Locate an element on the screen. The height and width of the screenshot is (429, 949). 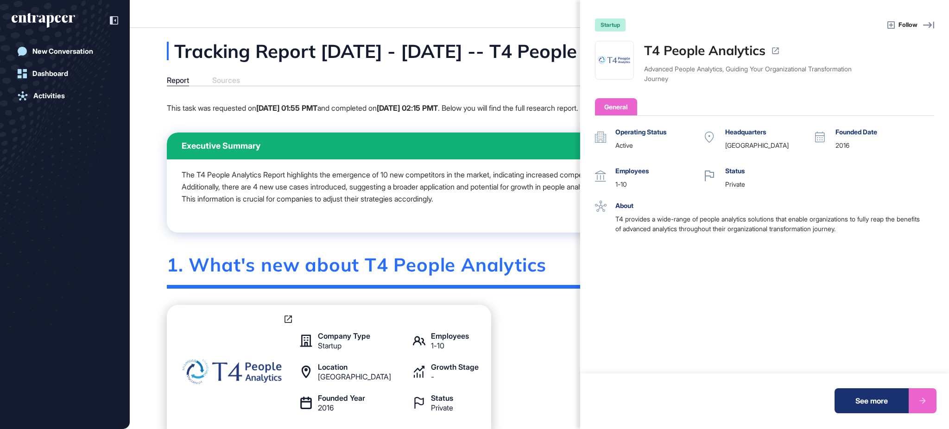
div: General is located at coordinates (616, 107).